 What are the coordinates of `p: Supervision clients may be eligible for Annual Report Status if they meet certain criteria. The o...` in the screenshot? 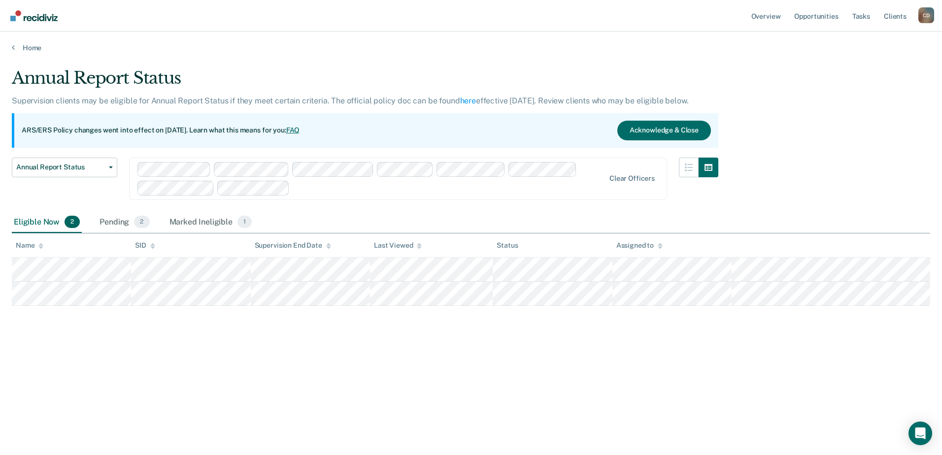 It's located at (350, 100).